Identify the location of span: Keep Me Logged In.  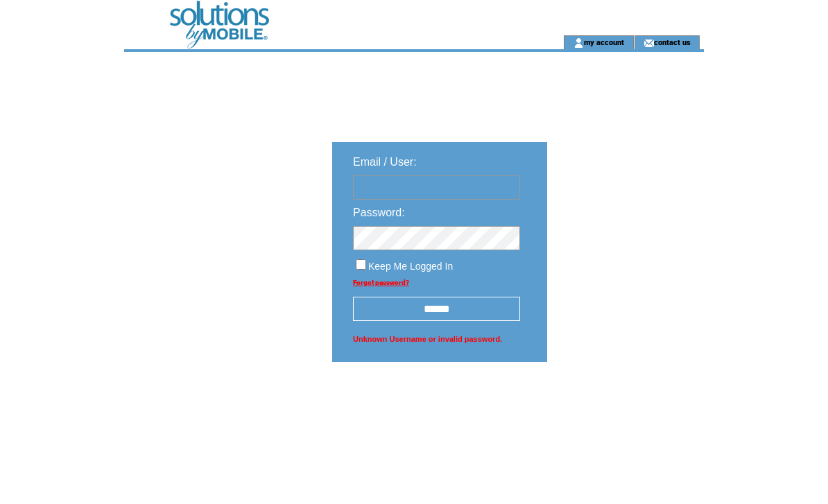
(410, 266).